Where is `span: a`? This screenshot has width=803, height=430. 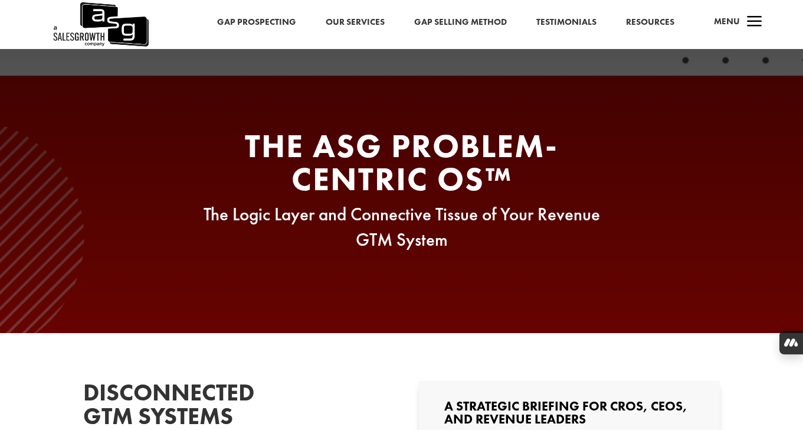
span: a is located at coordinates (755, 22).